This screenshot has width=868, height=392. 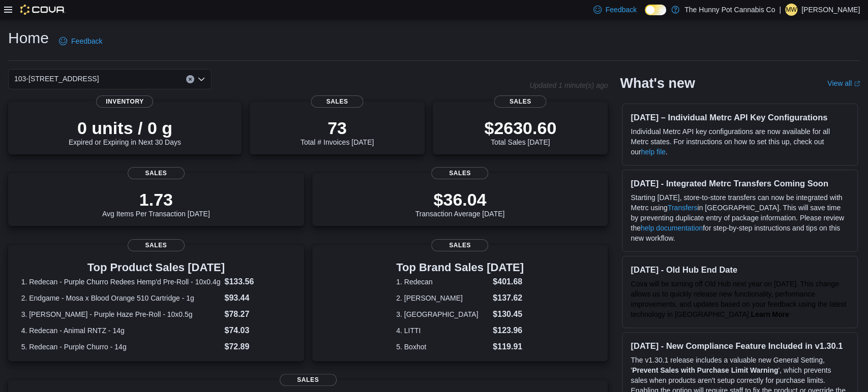 I want to click on div: Micheala Whelan, so click(x=791, y=10).